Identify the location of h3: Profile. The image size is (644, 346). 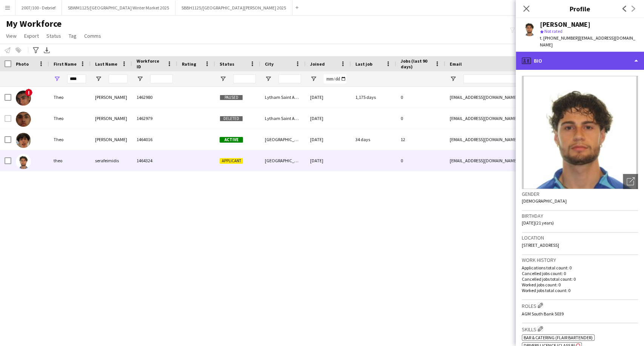
(580, 9).